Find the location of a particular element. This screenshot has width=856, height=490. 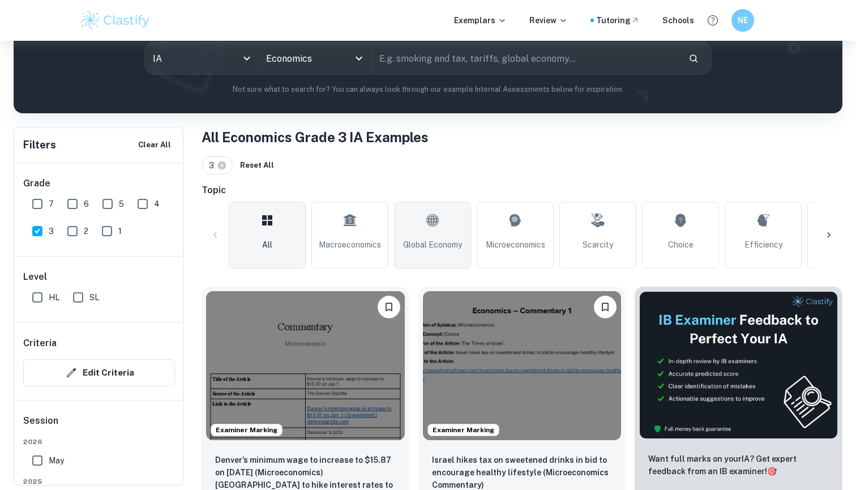

p: Review is located at coordinates (549, 20).